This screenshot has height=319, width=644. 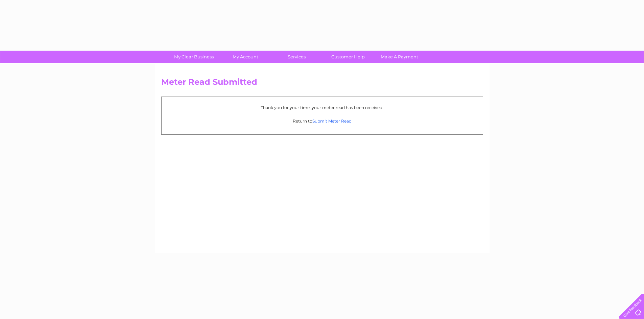 I want to click on a: Make A Payment, so click(x=399, y=57).